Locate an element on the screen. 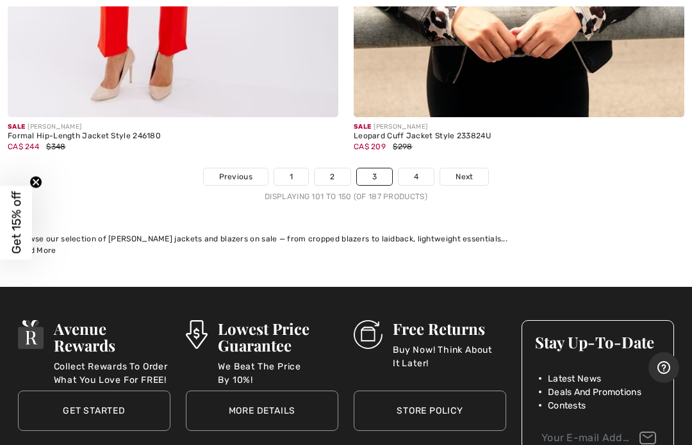 The width and height of the screenshot is (692, 445). a: Store Policy is located at coordinates (430, 411).